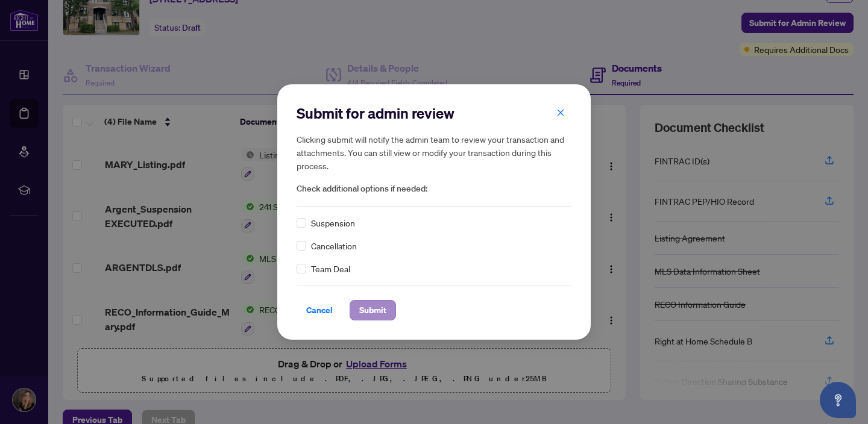 This screenshot has width=868, height=424. I want to click on span: Team Deal, so click(331, 269).